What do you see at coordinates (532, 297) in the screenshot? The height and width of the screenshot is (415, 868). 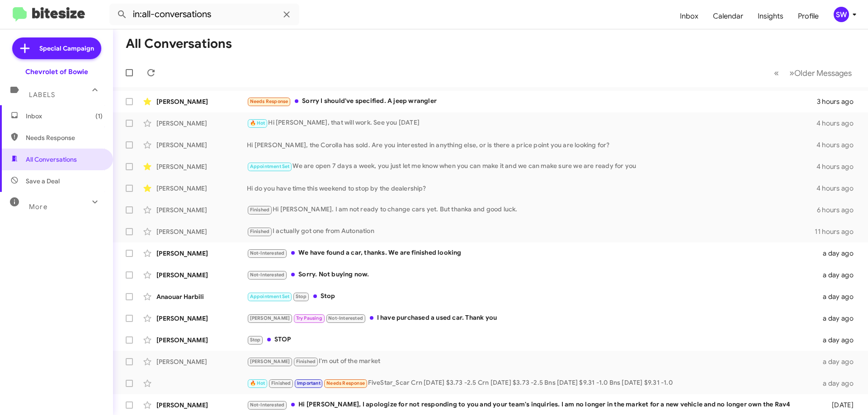 I see `div: Stop` at bounding box center [532, 297].